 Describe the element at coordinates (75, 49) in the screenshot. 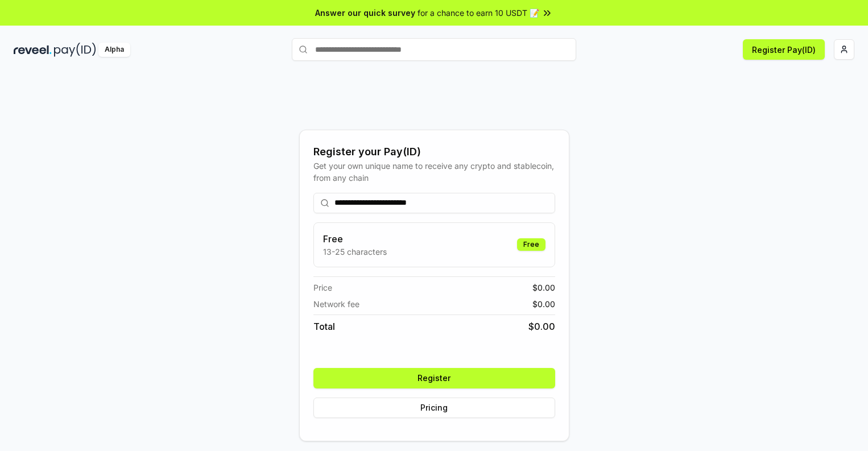

I see `img: pay_id` at that location.